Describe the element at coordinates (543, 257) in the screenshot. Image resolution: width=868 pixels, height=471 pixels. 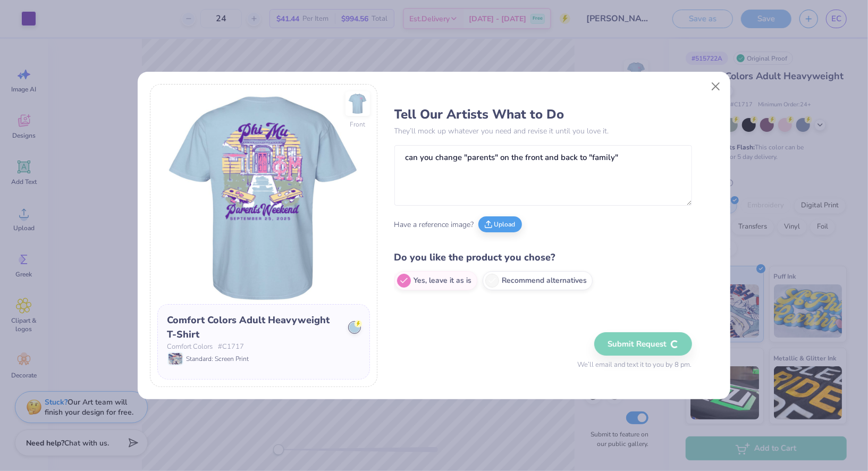
I see `h4: Do you like the product you chose?` at that location.